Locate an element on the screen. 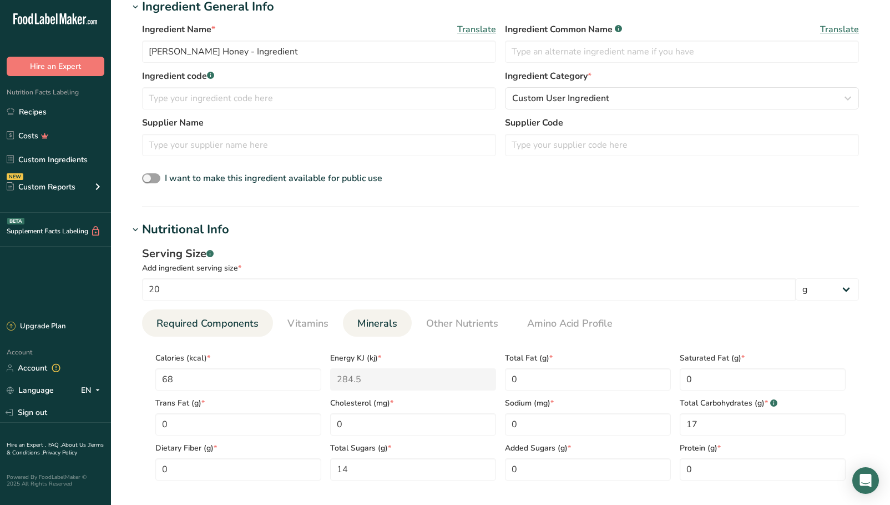 The image size is (890, 505). span: Amino Acid Profile is located at coordinates (570, 323).